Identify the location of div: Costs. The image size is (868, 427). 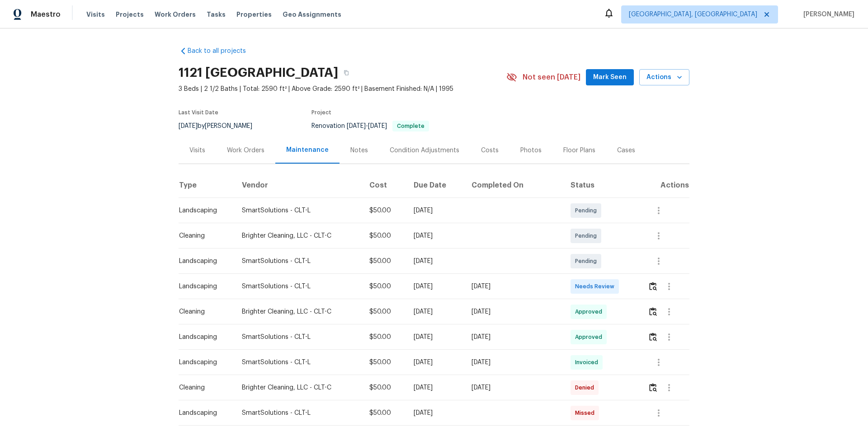
(490, 151).